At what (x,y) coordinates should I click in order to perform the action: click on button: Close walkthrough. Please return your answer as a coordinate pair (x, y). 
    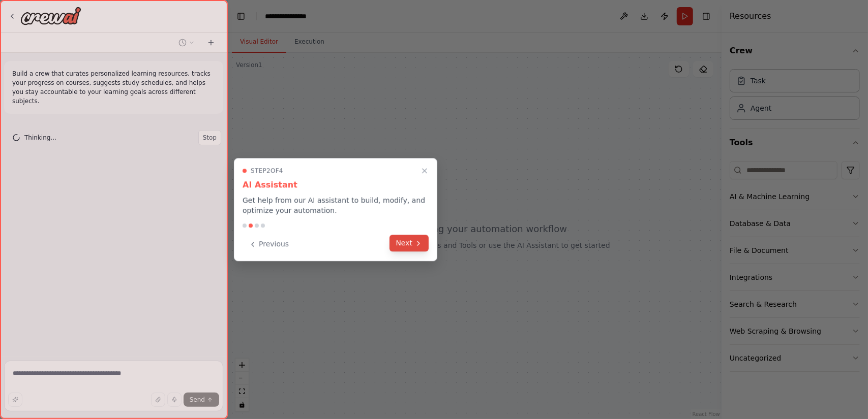
    Looking at the image, I should click on (424, 171).